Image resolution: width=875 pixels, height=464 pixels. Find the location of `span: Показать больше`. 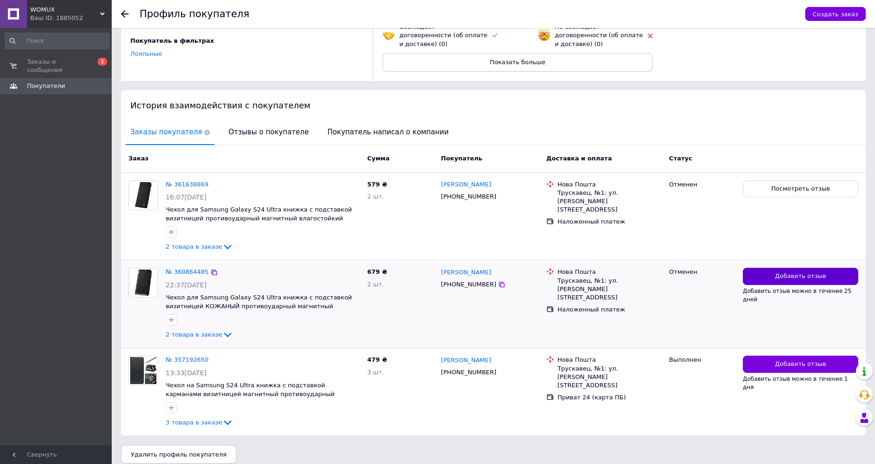

span: Показать больше is located at coordinates (518, 62).